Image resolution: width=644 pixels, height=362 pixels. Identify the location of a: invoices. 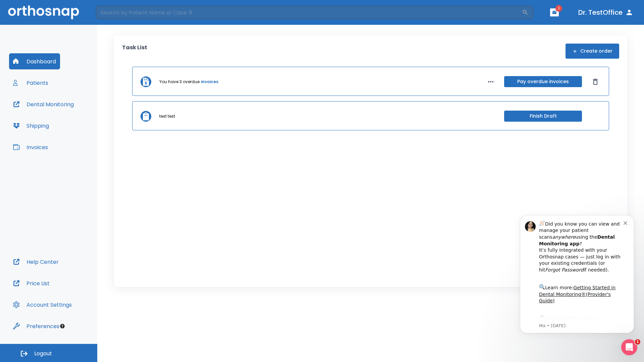
(209, 82).